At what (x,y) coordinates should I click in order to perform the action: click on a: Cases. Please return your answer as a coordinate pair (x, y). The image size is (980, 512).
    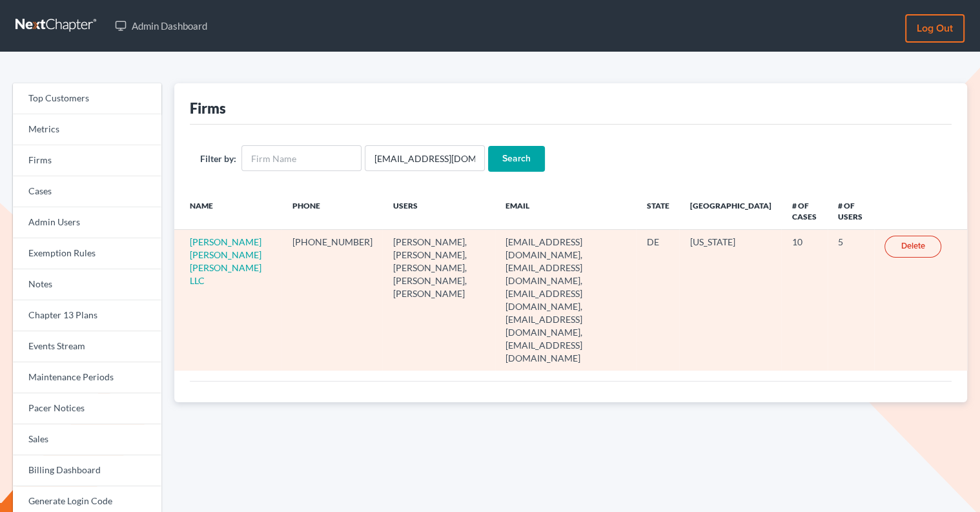
    Looking at the image, I should click on (87, 192).